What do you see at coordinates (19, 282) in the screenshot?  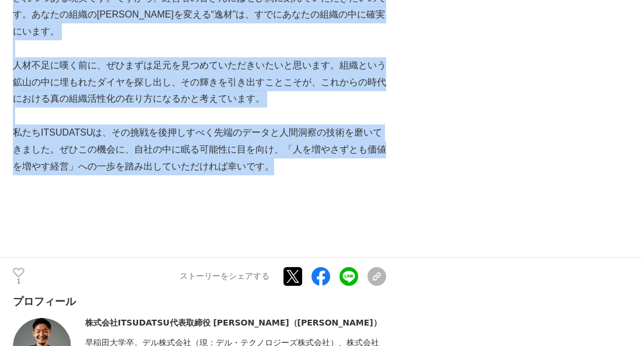 I see `p: 1` at bounding box center [19, 282].